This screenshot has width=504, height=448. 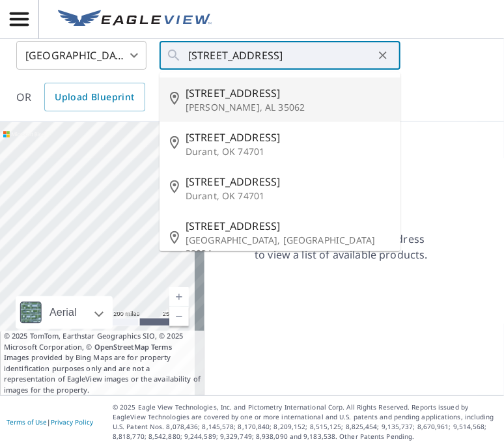 I want to click on img: EV Logo, so click(x=135, y=19).